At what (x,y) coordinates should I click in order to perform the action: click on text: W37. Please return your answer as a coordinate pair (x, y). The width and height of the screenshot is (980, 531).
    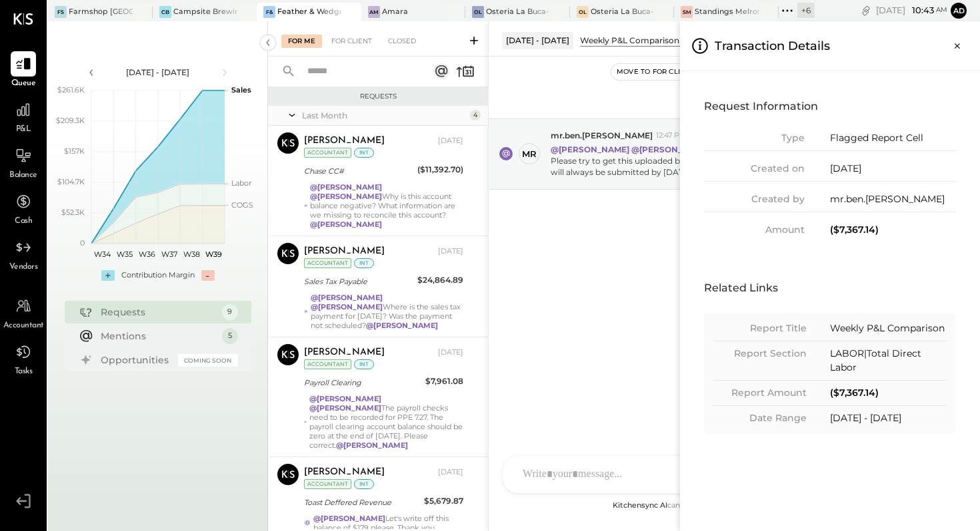
    Looking at the image, I should click on (168, 254).